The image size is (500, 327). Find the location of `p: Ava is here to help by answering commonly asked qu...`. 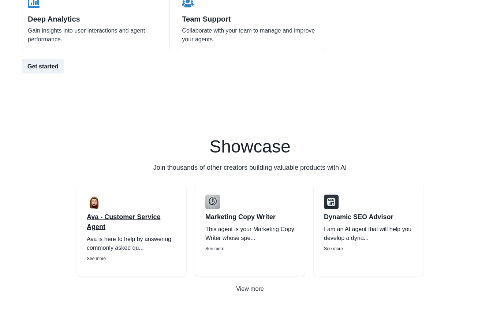

p: Ava is here to help by answering commonly asked qu... is located at coordinates (131, 244).